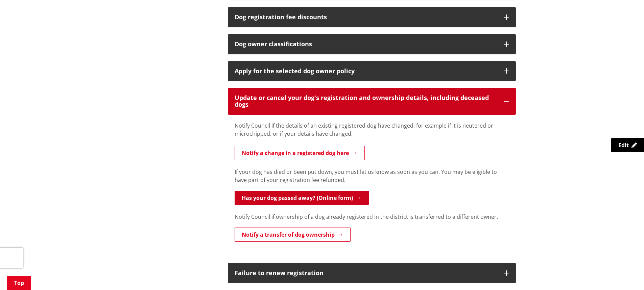 This screenshot has width=644, height=290. What do you see at coordinates (372, 217) in the screenshot?
I see `p: Notify Council if ownership of a dog already registered in the district is transferred to a diffe...` at bounding box center [372, 217].